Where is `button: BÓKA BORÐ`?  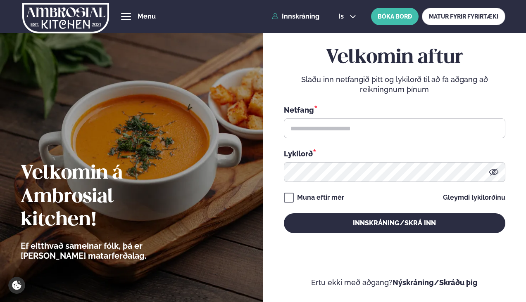
button: BÓKA BORÐ is located at coordinates (395, 17).